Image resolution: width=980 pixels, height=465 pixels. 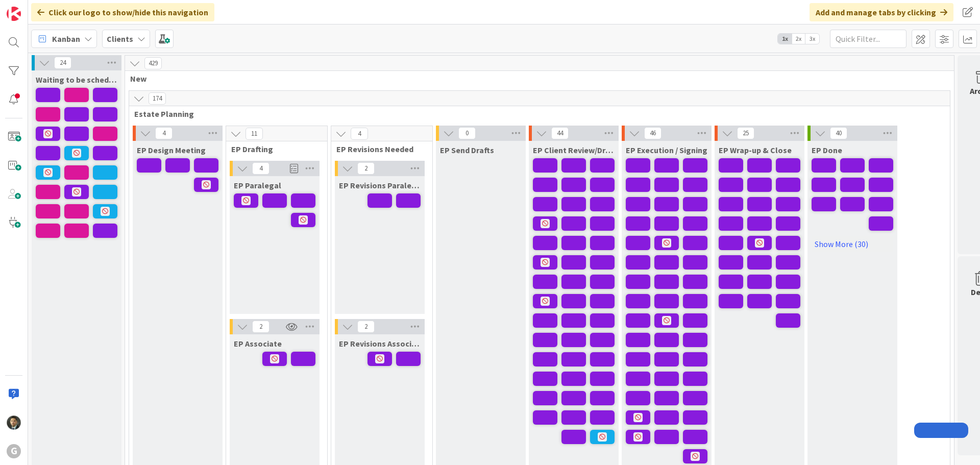 I want to click on img: Visit kanbanzone.com, so click(x=14, y=14).